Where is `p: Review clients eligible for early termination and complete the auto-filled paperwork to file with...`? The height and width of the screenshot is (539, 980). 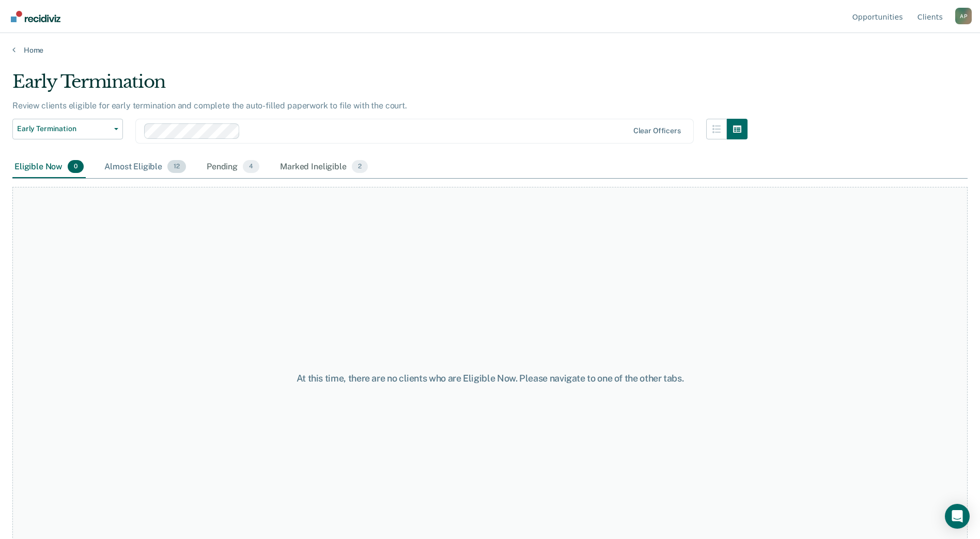 p: Review clients eligible for early termination and complete the auto-filled paperwork to file with... is located at coordinates (210, 106).